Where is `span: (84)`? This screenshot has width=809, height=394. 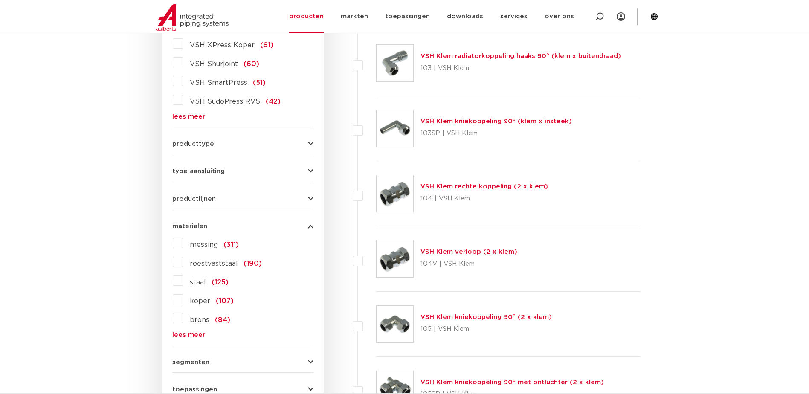 span: (84) is located at coordinates (223, 320).